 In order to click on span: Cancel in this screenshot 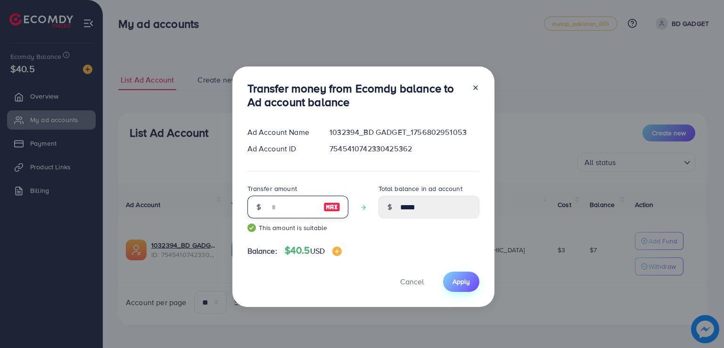, I will do `click(412, 281)`.